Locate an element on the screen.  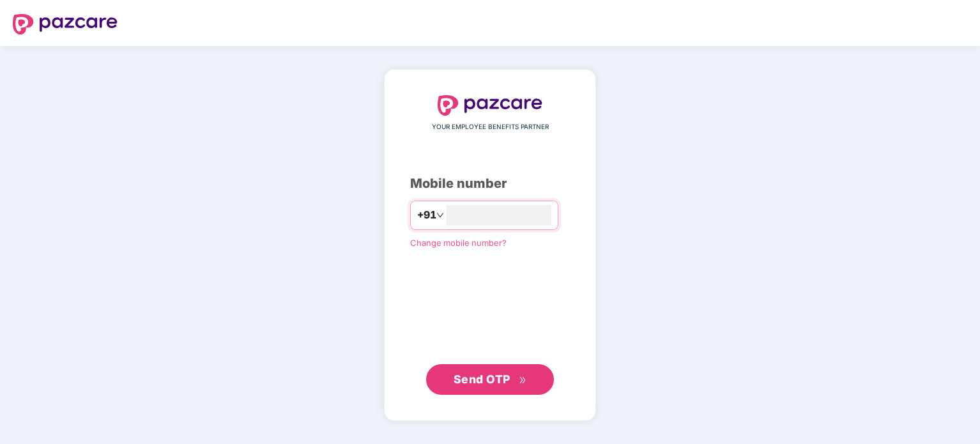
span: +91 is located at coordinates (427, 215).